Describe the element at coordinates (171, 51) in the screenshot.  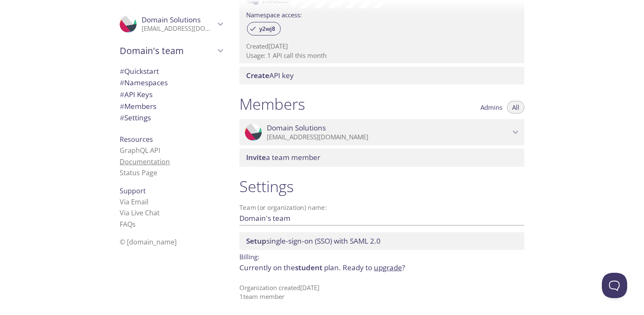
I see `div: Domain's team` at that location.